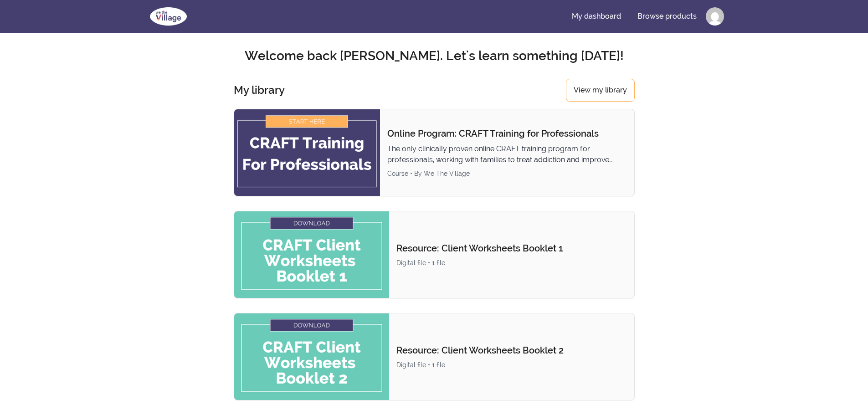  Describe the element at coordinates (434, 357) in the screenshot. I see `a: Product image for Resource: Client Worksheets Booklet 2Resource: Client Worksheets Booklet 2Digit...` at that location.